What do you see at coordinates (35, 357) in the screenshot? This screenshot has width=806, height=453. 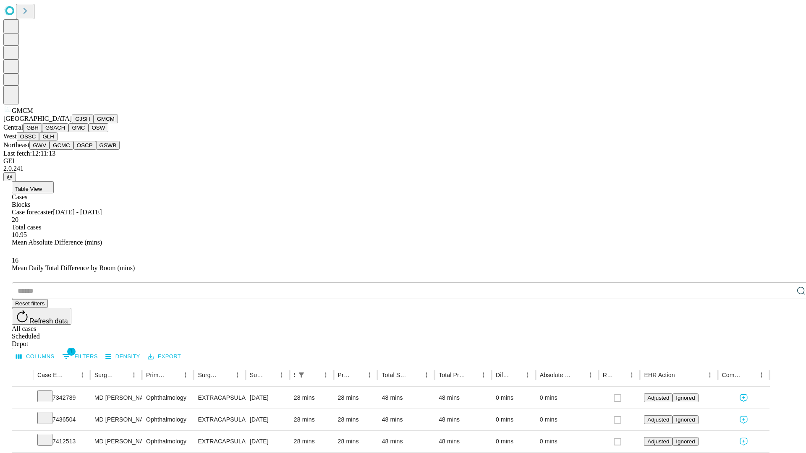 I see `button: Select columns` at bounding box center [35, 357].